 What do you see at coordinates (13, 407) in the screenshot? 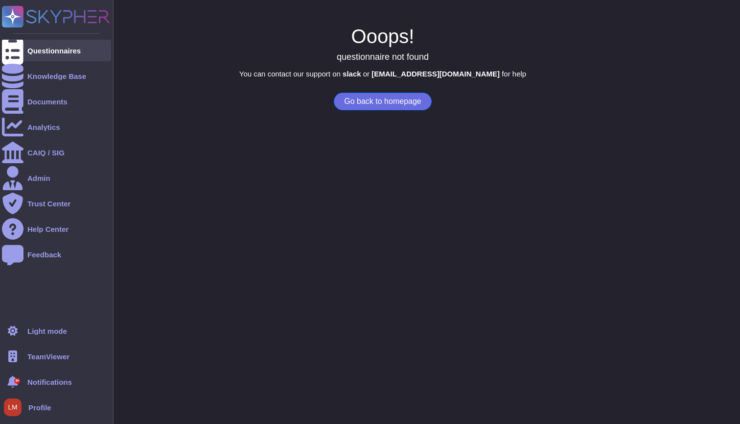
I see `img: user` at bounding box center [13, 407].